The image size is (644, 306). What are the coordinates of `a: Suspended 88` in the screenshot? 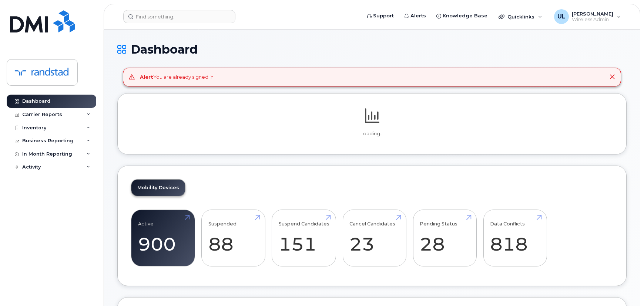 It's located at (233, 238).